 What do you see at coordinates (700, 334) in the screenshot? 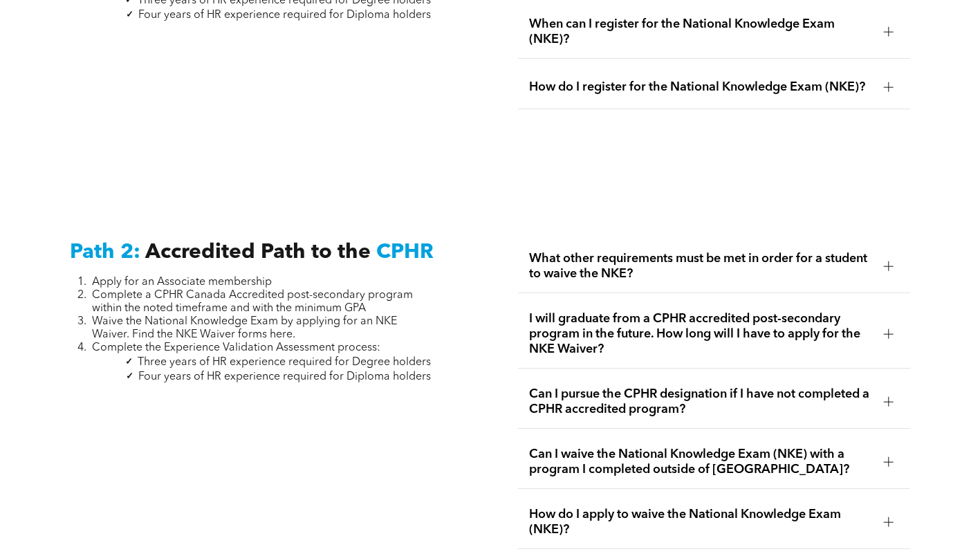
I see `span: I will graduate from a CPHR accredited post-secondary program in the future. How long will I have...` at bounding box center [700, 334].